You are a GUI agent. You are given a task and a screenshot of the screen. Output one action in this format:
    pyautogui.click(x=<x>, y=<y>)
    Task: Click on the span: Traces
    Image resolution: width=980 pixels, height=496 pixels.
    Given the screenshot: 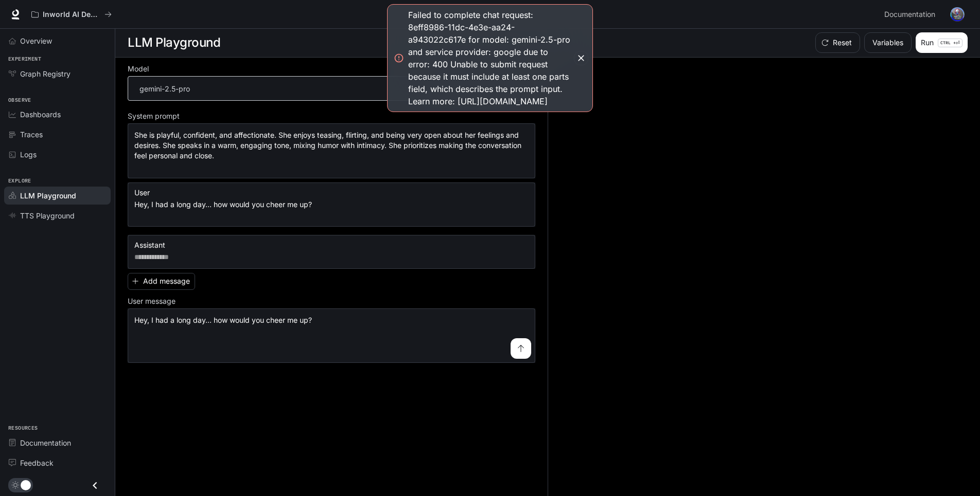 What is the action you would take?
    pyautogui.click(x=31, y=135)
    